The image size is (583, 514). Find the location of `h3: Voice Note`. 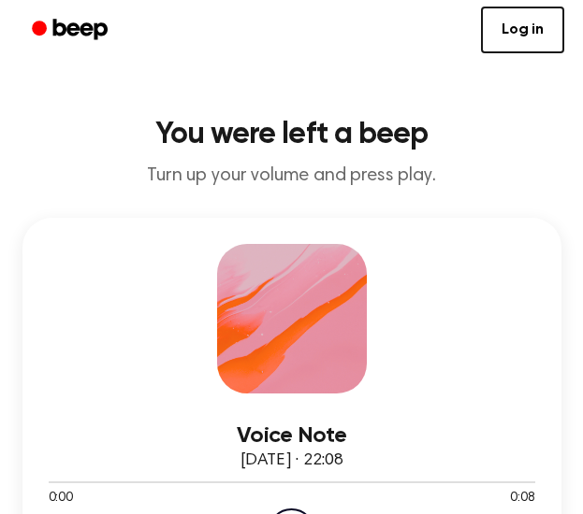

h3: Voice Note is located at coordinates (292, 436).